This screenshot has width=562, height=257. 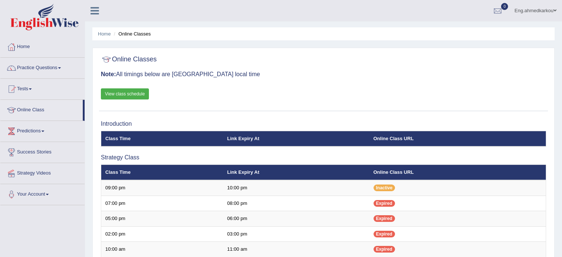 I want to click on a: Success Stories, so click(x=43, y=151).